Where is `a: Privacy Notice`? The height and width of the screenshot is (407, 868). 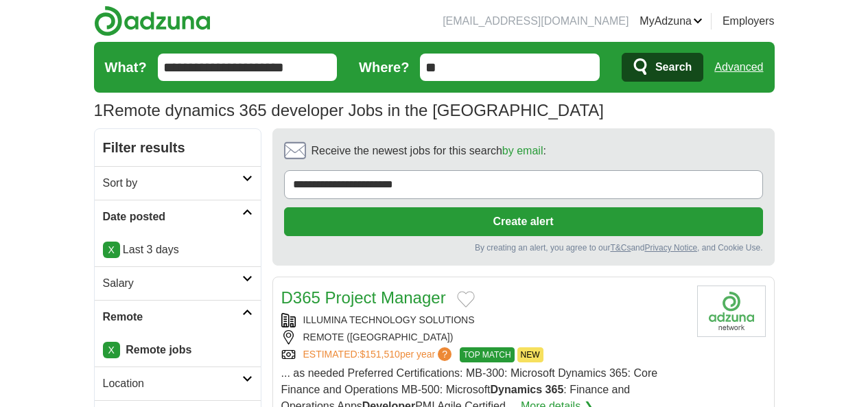
a: Privacy Notice is located at coordinates (670, 248).